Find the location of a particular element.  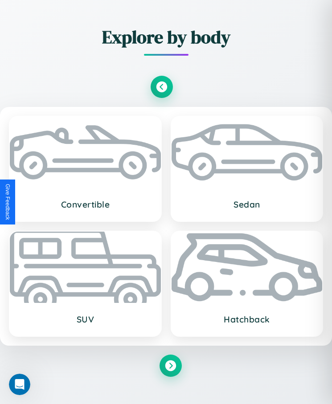

h3: Sedan is located at coordinates (247, 204).